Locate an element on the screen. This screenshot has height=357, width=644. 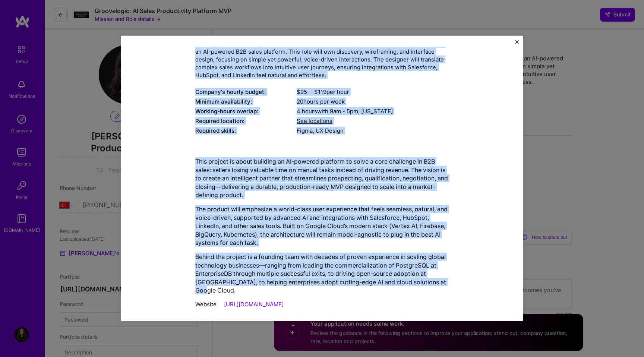
div: Required location: is located at coordinates (246, 121).